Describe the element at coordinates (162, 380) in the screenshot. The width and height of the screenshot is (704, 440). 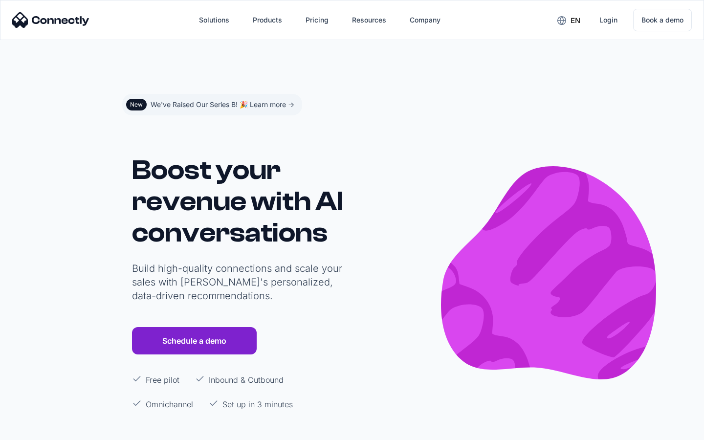
I see `p: Free pilot` at that location.